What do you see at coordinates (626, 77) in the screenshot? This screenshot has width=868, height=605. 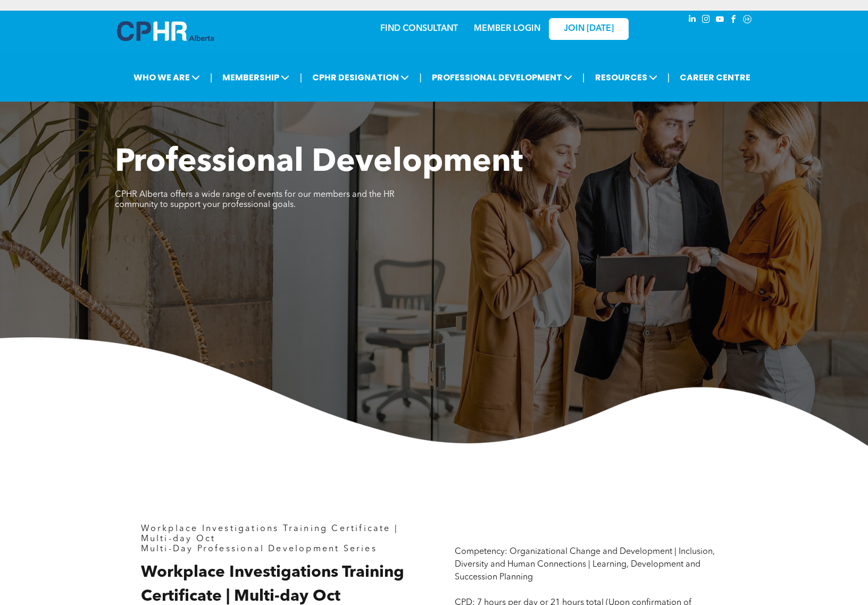 I see `span: RESOURCES` at bounding box center [626, 77].